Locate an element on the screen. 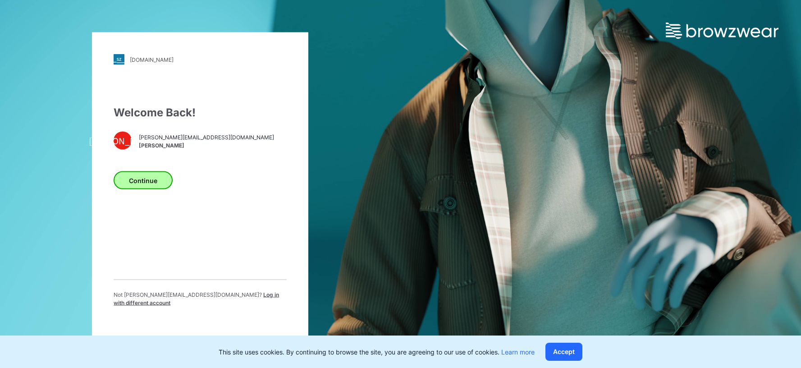 The width and height of the screenshot is (801, 368). img: browzwear-logo.e42bd6dac1945053ebaf764b6aa21510.svg is located at coordinates (722, 31).